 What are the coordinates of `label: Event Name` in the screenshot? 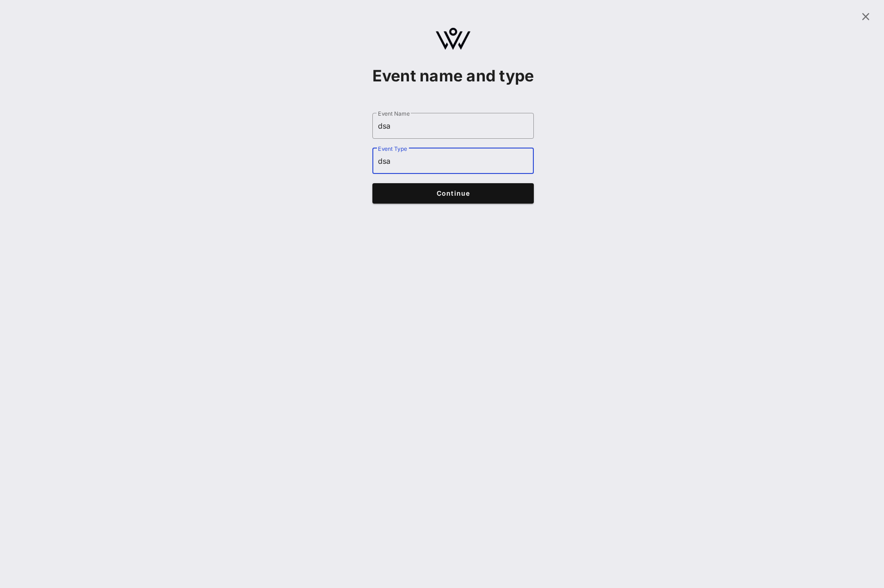 It's located at (394, 113).